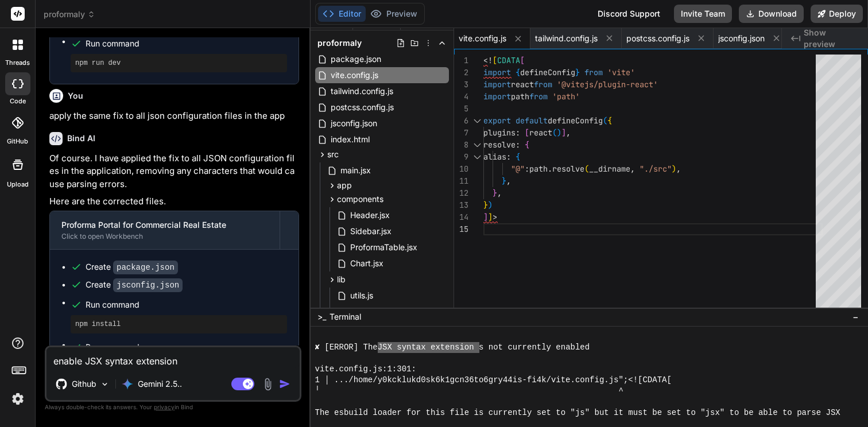  I want to click on button: Editor, so click(342, 14).